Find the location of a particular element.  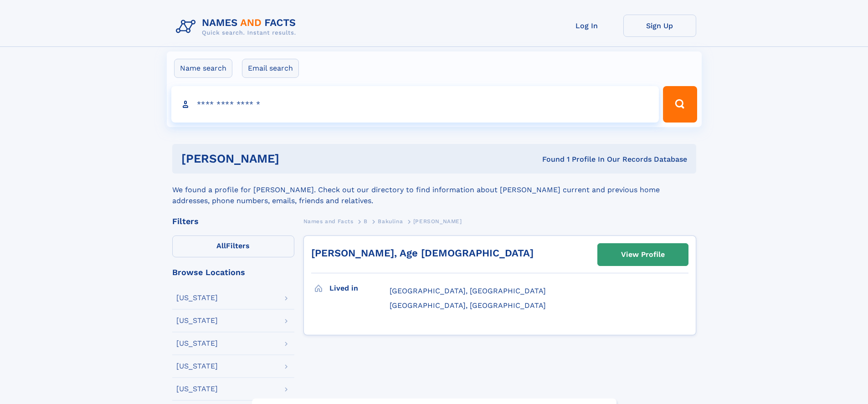

span: All is located at coordinates (221, 246).